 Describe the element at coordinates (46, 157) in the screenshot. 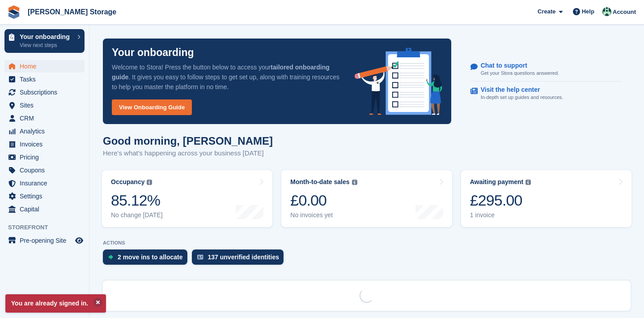

I see `span: Pricing` at that location.